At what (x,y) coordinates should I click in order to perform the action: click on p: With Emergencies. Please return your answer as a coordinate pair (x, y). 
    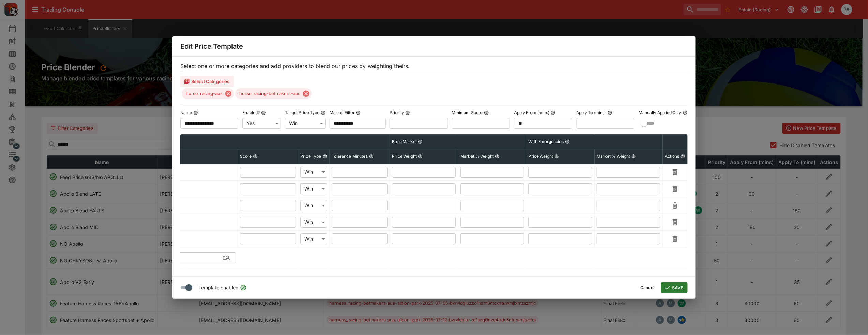
    Looking at the image, I should click on (546, 142).